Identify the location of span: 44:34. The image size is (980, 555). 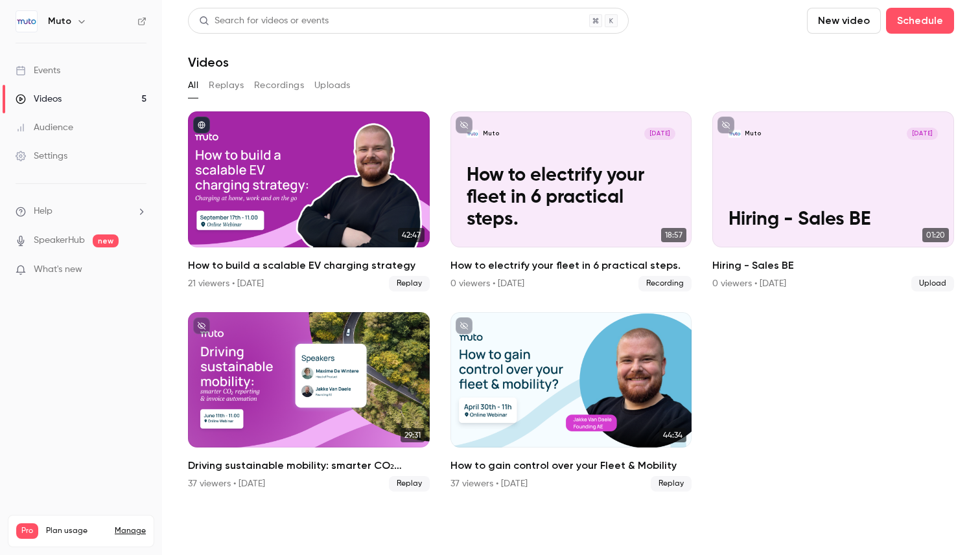
(672, 435).